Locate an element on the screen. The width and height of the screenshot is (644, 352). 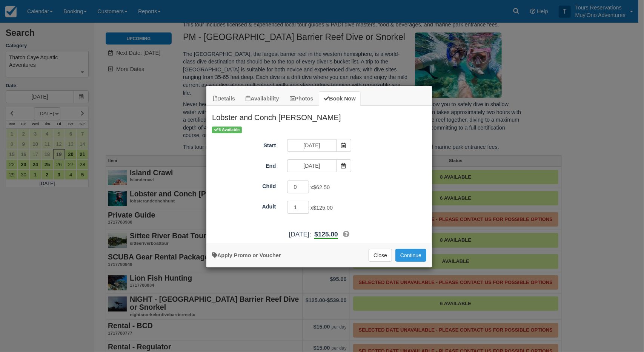
button: Add to Booking is located at coordinates (411, 255).